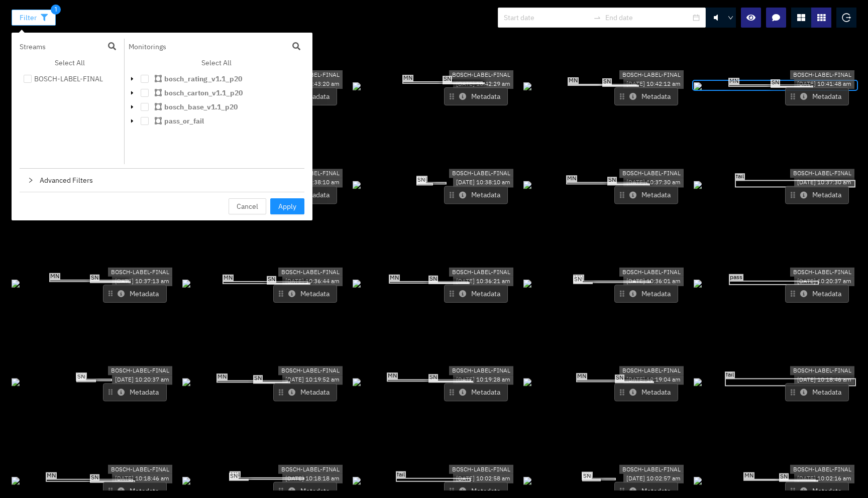 The width and height of the screenshot is (868, 498). What do you see at coordinates (184, 121) in the screenshot?
I see `span: pass_or_fail` at bounding box center [184, 121].